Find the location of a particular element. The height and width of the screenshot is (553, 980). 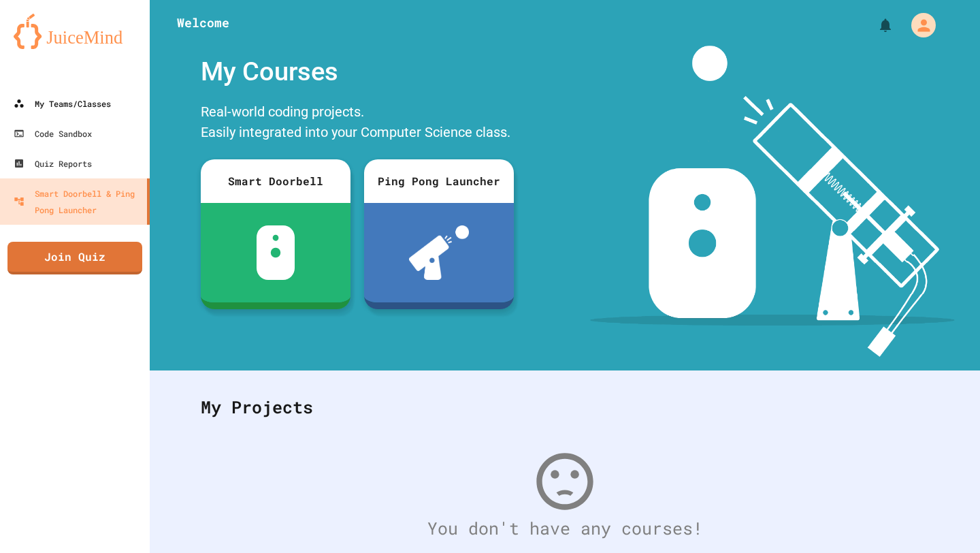

img: ppl-with-ball.png is located at coordinates (439, 253).